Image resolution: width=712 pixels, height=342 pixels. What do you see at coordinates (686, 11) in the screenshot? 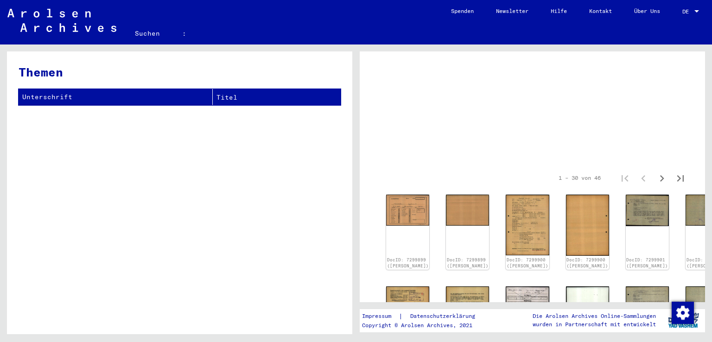
I see `font: DE` at bounding box center [686, 11].